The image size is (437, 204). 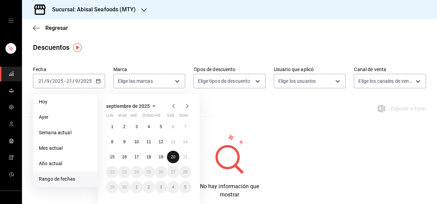 What do you see at coordinates (161, 172) in the screenshot?
I see `button: 26 de septiembre de 2025` at bounding box center [161, 172].